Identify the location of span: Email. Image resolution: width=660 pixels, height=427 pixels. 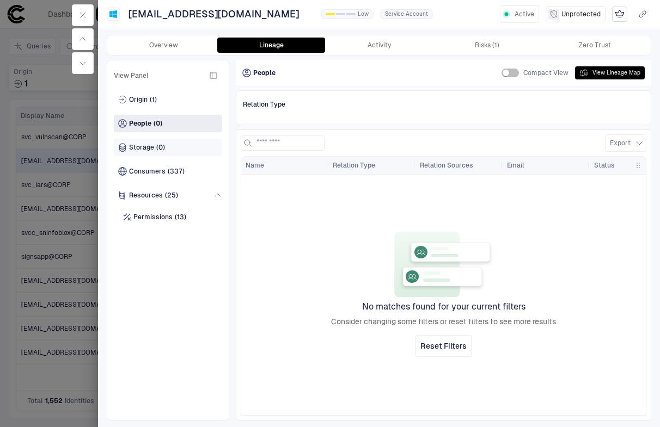
(516, 166).